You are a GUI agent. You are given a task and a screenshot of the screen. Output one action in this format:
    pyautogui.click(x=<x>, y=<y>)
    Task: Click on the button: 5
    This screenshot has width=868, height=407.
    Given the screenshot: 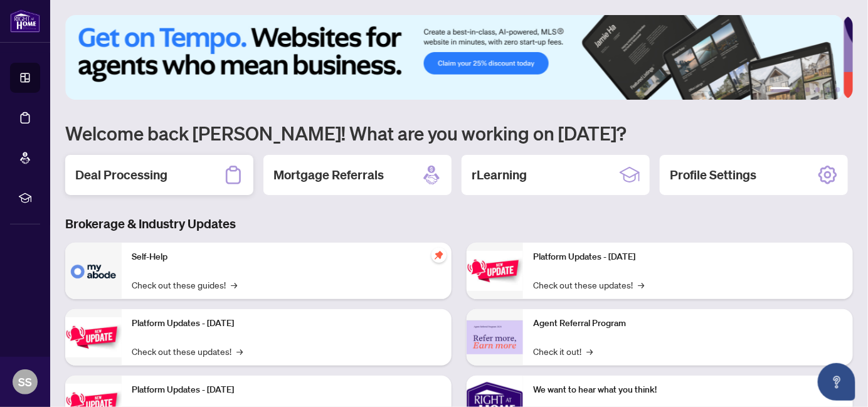 What is the action you would take?
    pyautogui.click(x=827, y=89)
    